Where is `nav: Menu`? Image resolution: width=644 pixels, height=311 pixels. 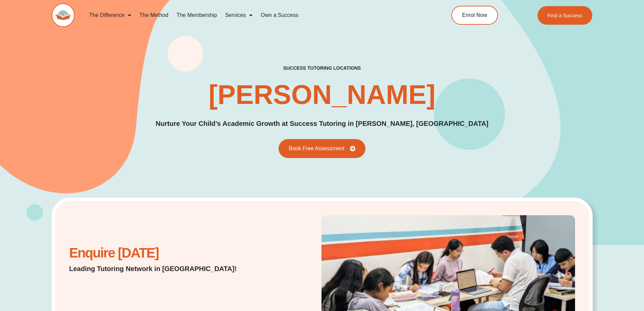
nav: Menu is located at coordinates (253, 15).